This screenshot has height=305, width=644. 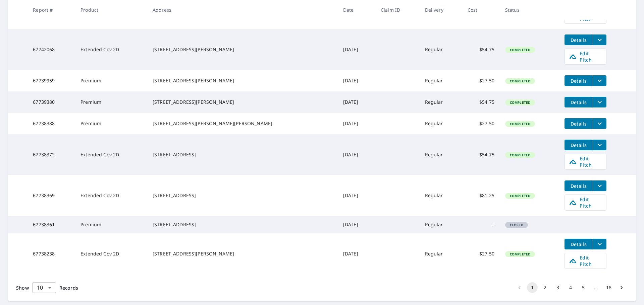 I want to click on button: filesDropdownBtn-67738388, so click(x=600, y=123).